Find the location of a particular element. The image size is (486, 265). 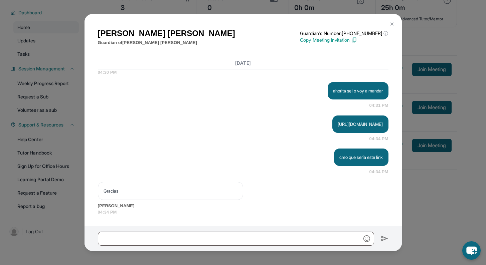

img: Emoji is located at coordinates (366, 239).